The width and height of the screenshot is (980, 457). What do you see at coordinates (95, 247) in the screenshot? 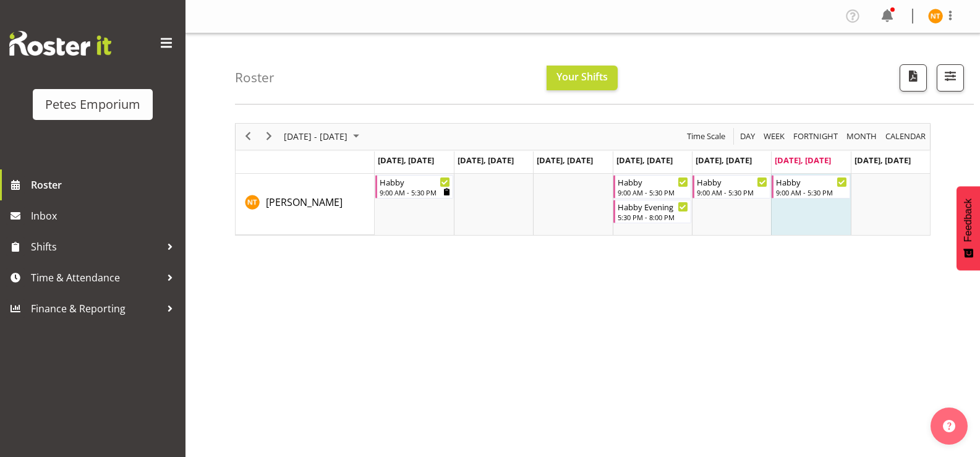
I see `span: Shifts` at bounding box center [95, 247].